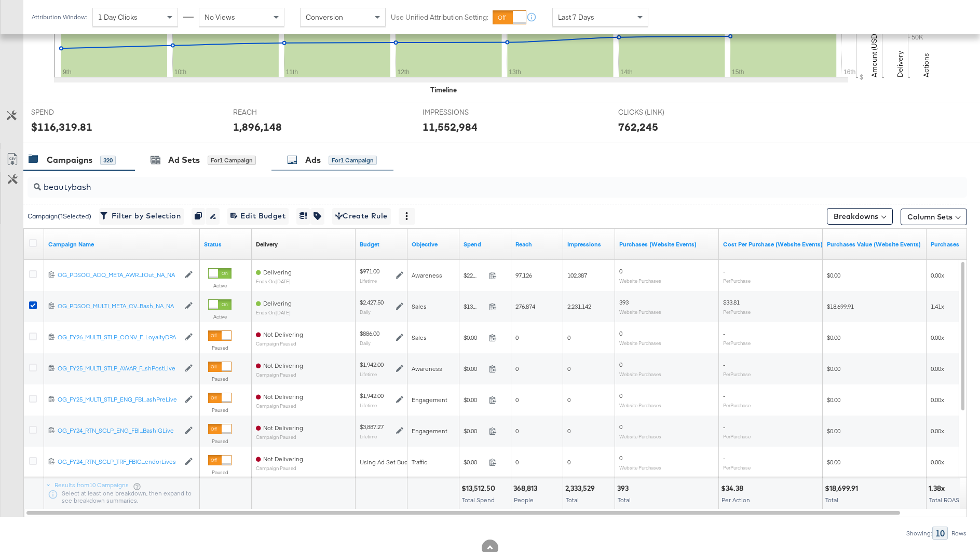  Describe the element at coordinates (267, 244) in the screenshot. I see `div: Delivery` at that location.